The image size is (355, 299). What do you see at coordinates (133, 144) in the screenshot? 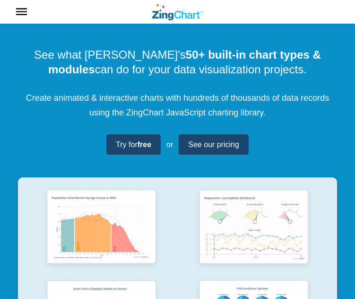
I see `span: Try for` at bounding box center [133, 144].